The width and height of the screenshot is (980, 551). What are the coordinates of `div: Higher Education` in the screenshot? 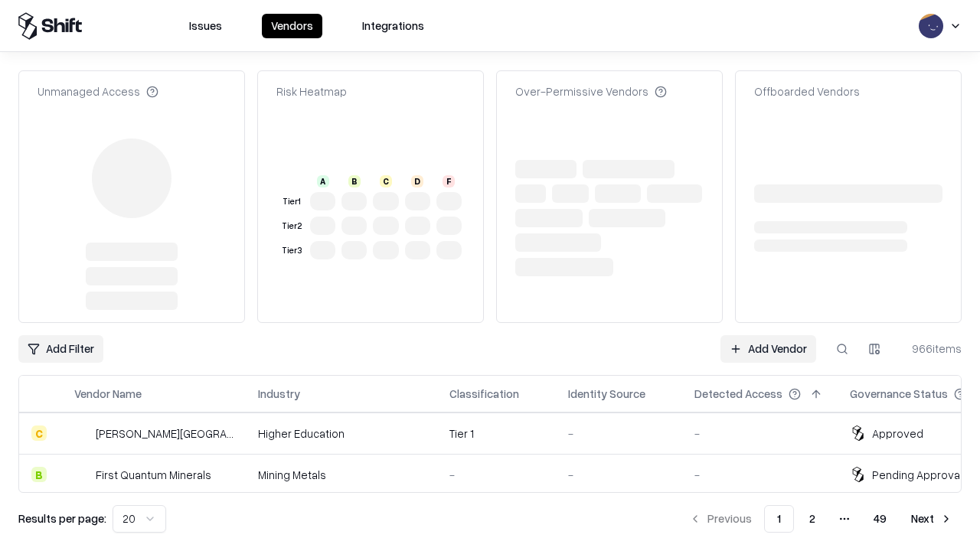 It's located at (341, 433).